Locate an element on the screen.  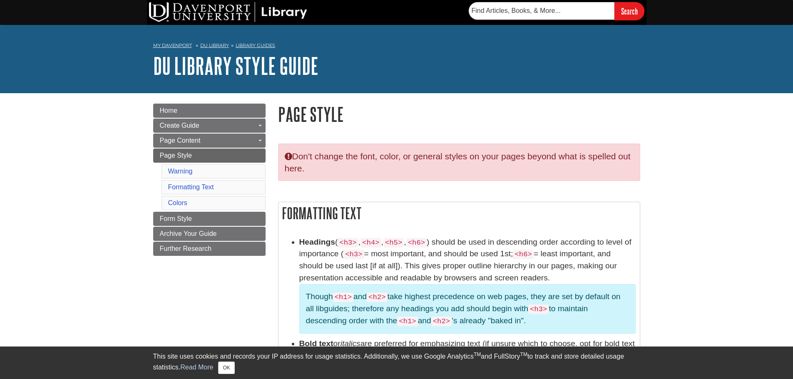
span: Bold text is located at coordinates (316, 343).